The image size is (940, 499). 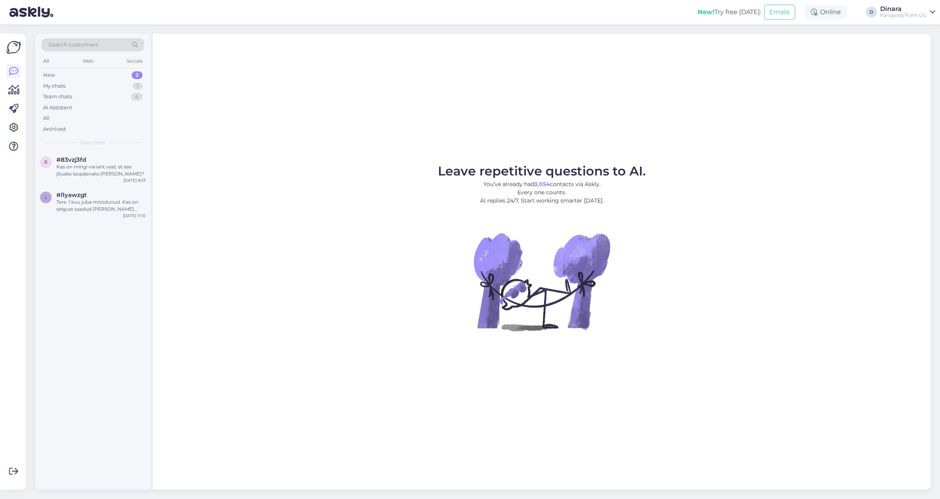 I want to click on div: Karupoeg Puhh OÜ, so click(x=903, y=15).